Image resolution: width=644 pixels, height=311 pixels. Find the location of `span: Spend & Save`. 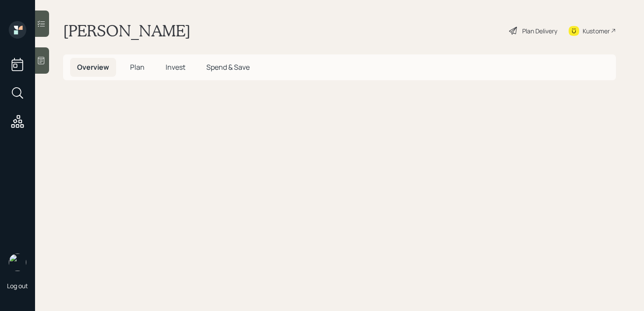

span: Spend & Save is located at coordinates (228, 67).